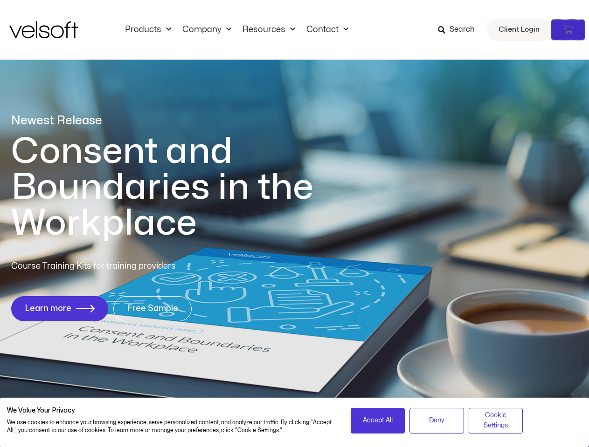 This screenshot has width=589, height=447. I want to click on p: Newest Release, so click(181, 121).